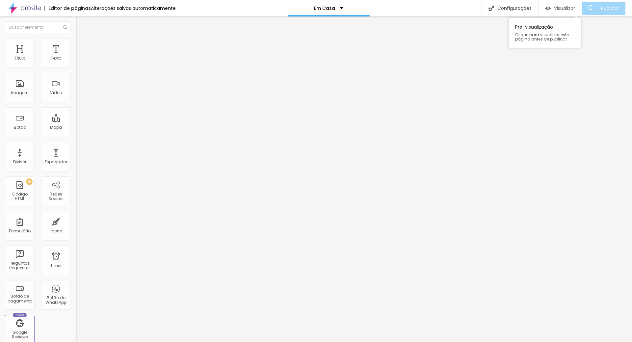 The image size is (632, 342). I want to click on img: view-1.svg, so click(547, 8).